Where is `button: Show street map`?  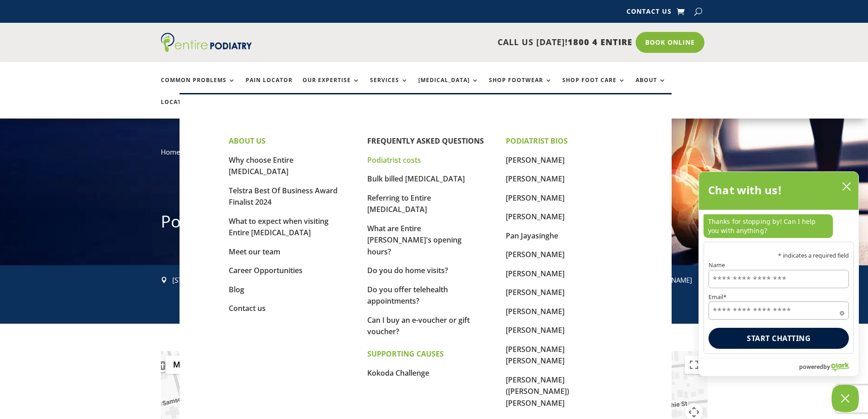 button: Show street map is located at coordinates (182, 364).